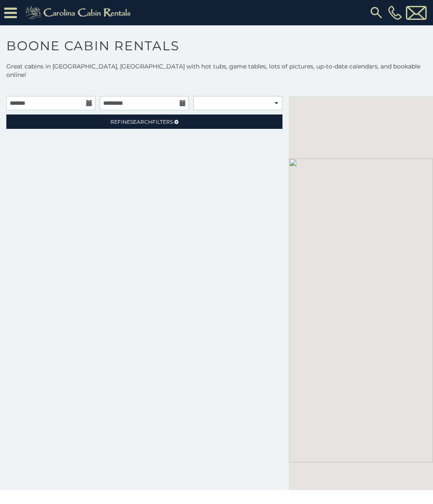  What do you see at coordinates (141, 122) in the screenshot?
I see `span: Search` at bounding box center [141, 122].